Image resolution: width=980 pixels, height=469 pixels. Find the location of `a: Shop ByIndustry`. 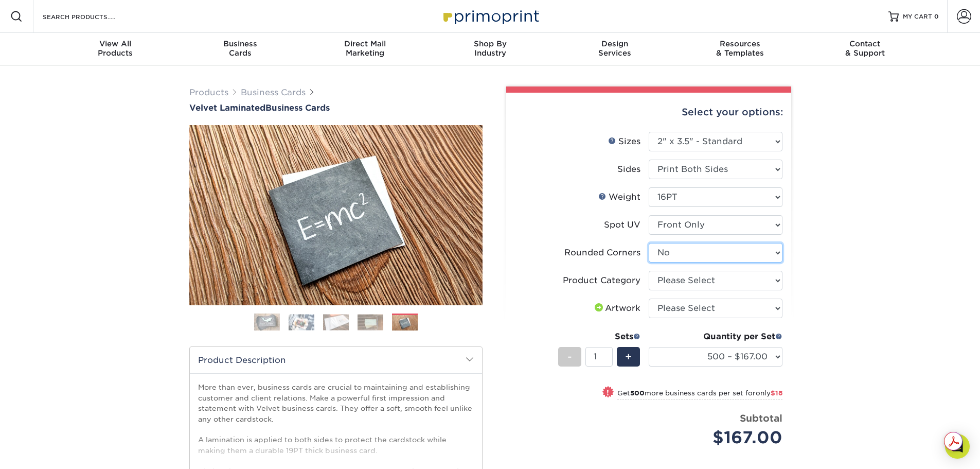

a: Shop ByIndustry is located at coordinates (490, 49).